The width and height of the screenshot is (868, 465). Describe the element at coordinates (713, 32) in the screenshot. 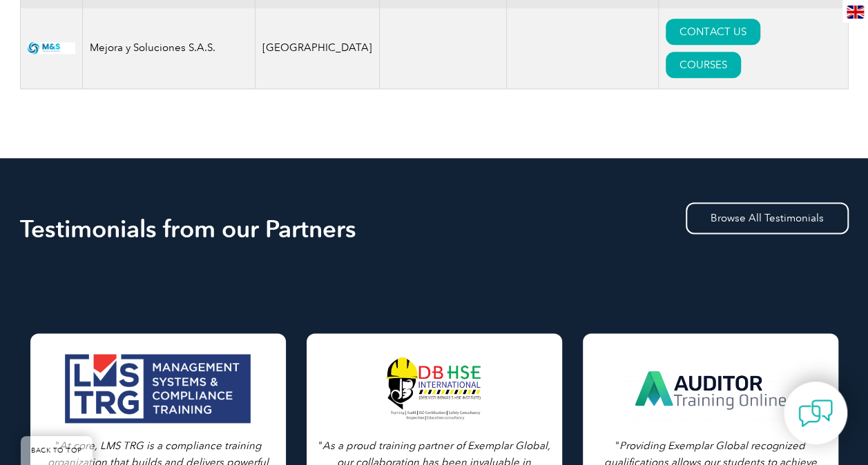

I see `a: CONTACT US` at that location.